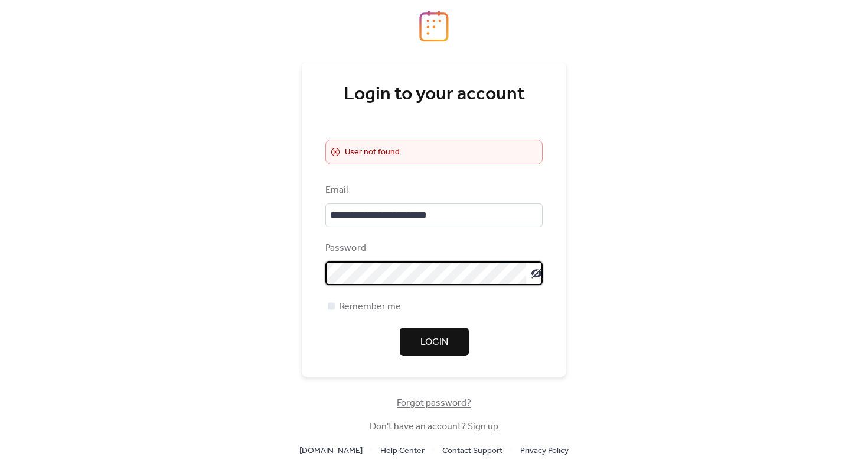  What do you see at coordinates (372, 152) in the screenshot?
I see `span: User not found` at bounding box center [372, 152].